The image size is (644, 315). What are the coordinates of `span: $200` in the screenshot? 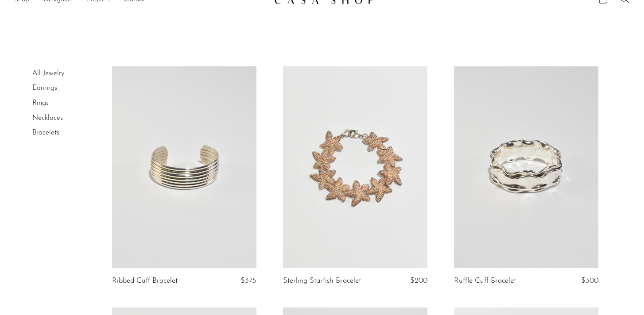 It's located at (418, 281).